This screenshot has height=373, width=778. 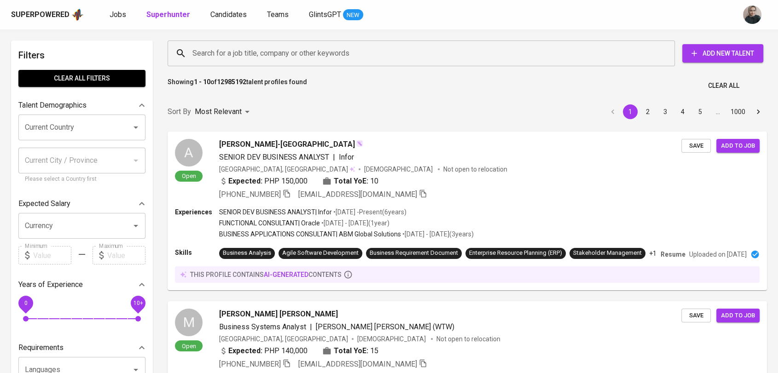 I want to click on span: Business Systems Analyst, so click(x=263, y=327).